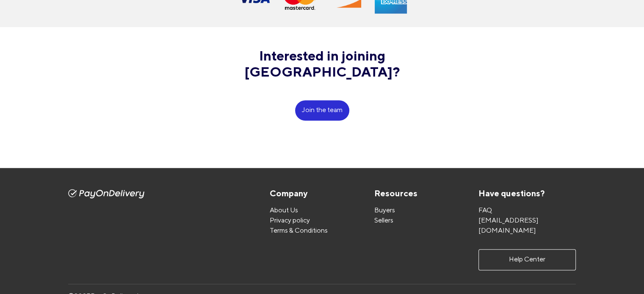 The width and height of the screenshot is (644, 294). What do you see at coordinates (384, 220) in the screenshot?
I see `a: Sellers` at bounding box center [384, 220].